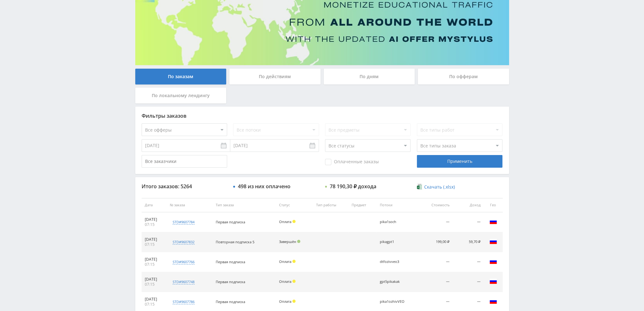  What do you see at coordinates (362, 205) in the screenshot?
I see `th: Предмет` at bounding box center [362, 205].